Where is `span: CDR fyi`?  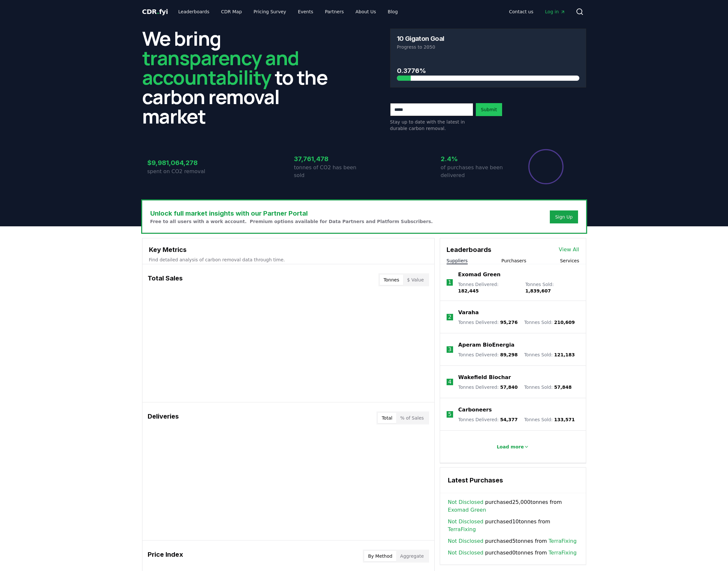 span: CDR fyi is located at coordinates (155, 12).